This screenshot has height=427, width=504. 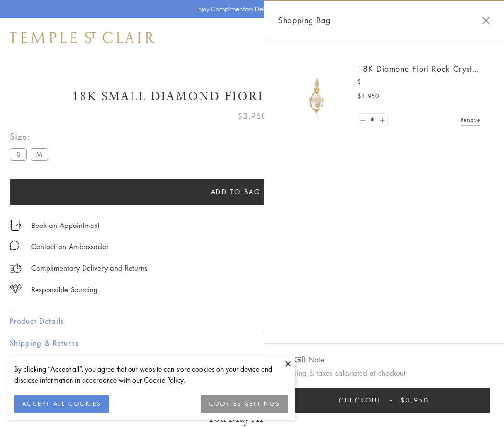 What do you see at coordinates (15, 225) in the screenshot?
I see `img: icon_appointment.svg` at bounding box center [15, 225].